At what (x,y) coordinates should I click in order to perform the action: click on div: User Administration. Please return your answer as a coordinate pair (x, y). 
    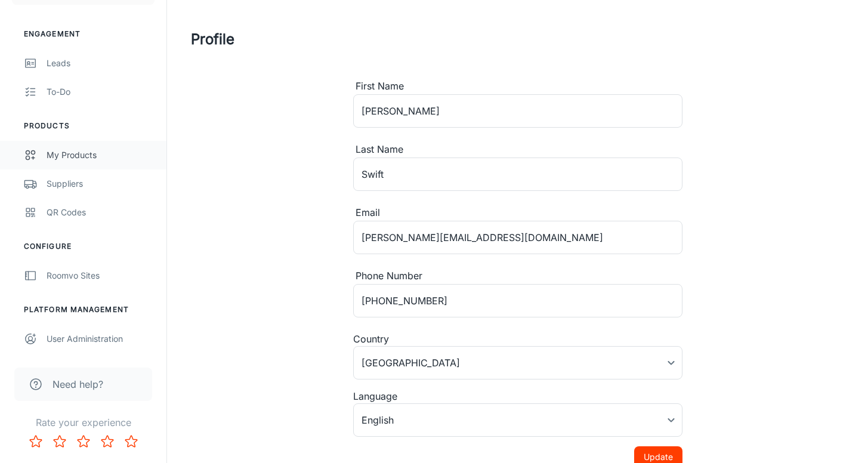
    Looking at the image, I should click on (100, 339).